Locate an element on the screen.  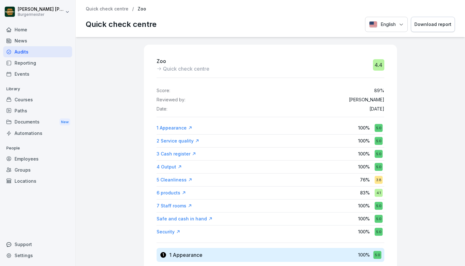
a: Events is located at coordinates (38, 74).